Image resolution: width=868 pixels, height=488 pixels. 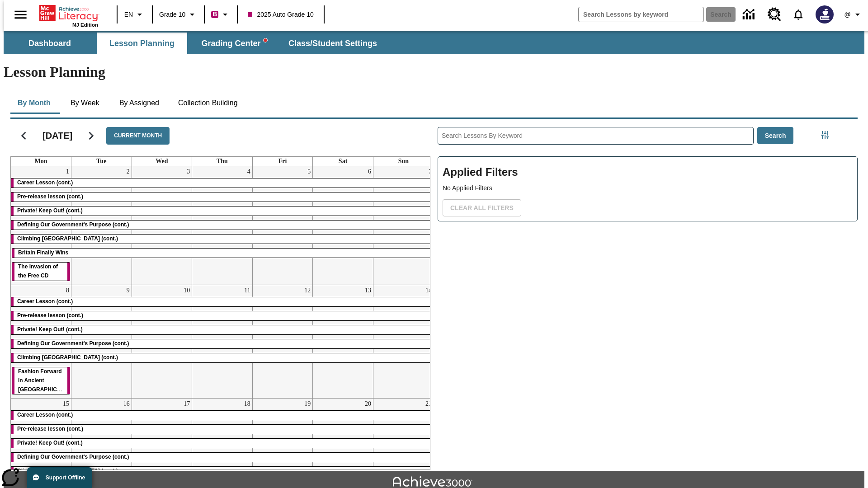 I want to click on td: September 9, 2025, so click(x=102, y=341).